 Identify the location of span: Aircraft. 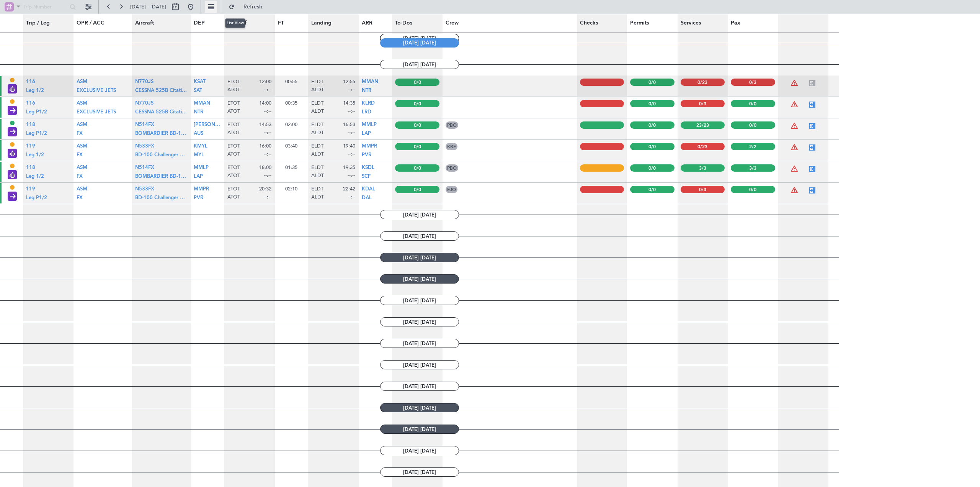
(145, 23).